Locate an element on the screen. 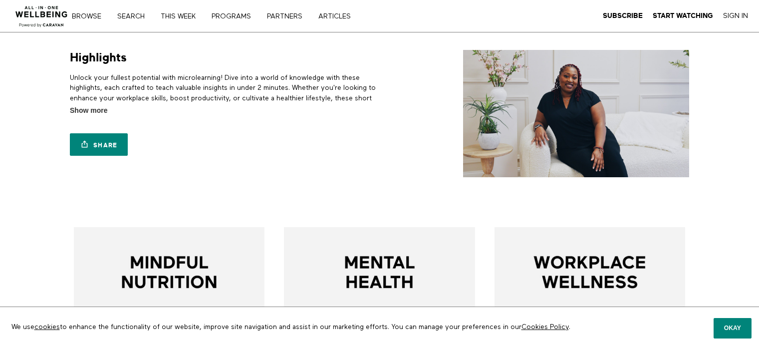  span: Show more is located at coordinates (88, 110).